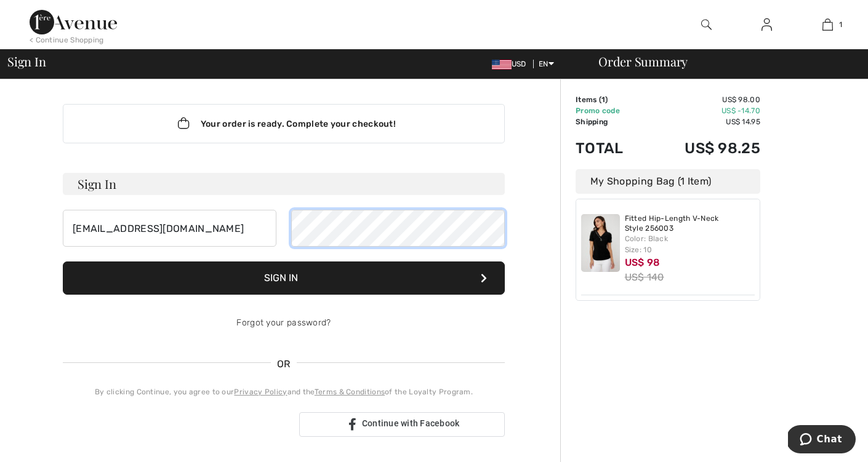  I want to click on div: By clicking Continue, you agree to our and the of the Loyalty Program., so click(284, 392).